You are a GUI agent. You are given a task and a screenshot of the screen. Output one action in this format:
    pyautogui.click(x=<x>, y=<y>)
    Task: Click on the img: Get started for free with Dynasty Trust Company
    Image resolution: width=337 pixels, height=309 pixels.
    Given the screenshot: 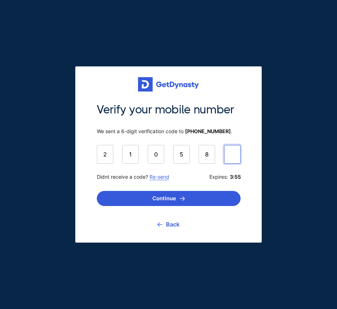 What is the action you would take?
    pyautogui.click(x=169, y=84)
    